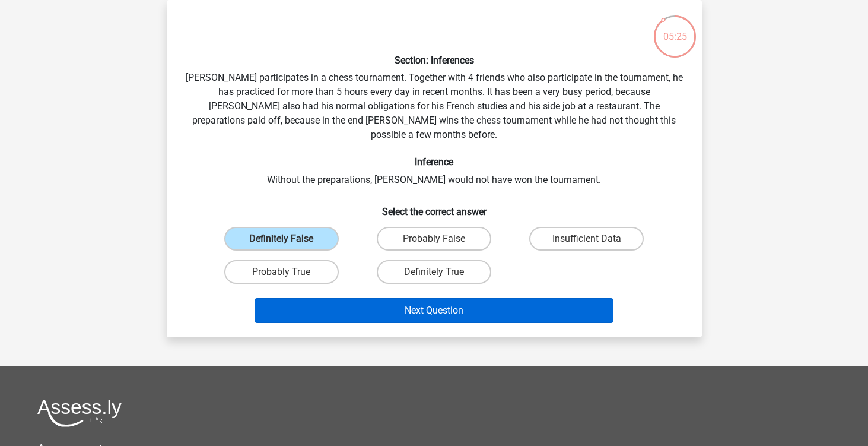 The width and height of the screenshot is (868, 446). What do you see at coordinates (434, 311) in the screenshot?
I see `button: Next Question` at bounding box center [434, 311].